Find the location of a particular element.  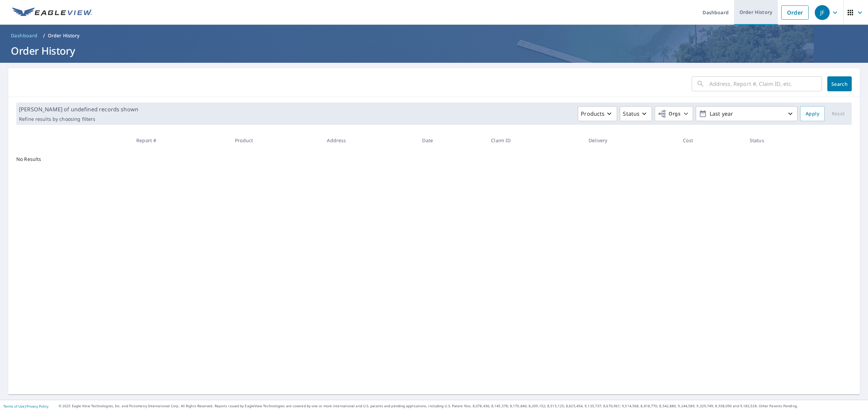

td: No Results is located at coordinates (69, 159).